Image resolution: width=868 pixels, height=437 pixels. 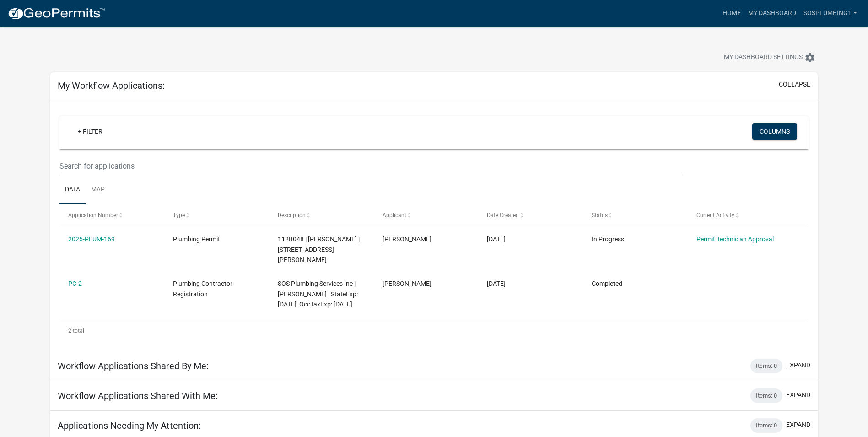 What do you see at coordinates (72, 190) in the screenshot?
I see `a: Data` at bounding box center [72, 190].